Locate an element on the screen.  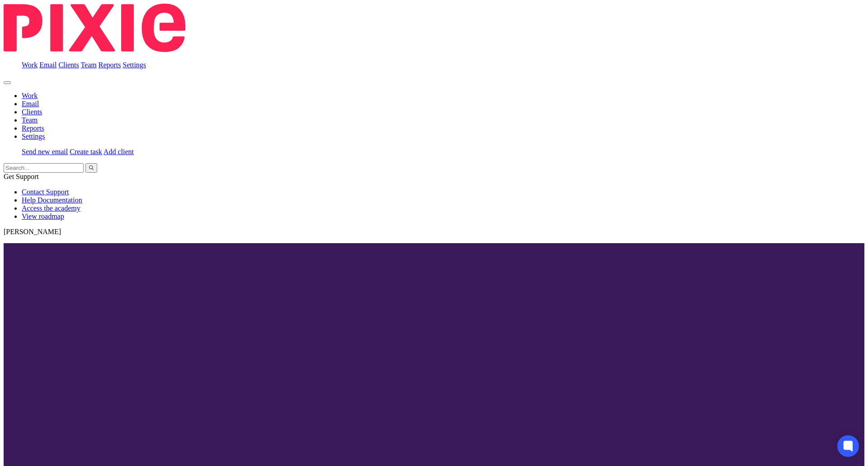
input: Search is located at coordinates (43, 167).